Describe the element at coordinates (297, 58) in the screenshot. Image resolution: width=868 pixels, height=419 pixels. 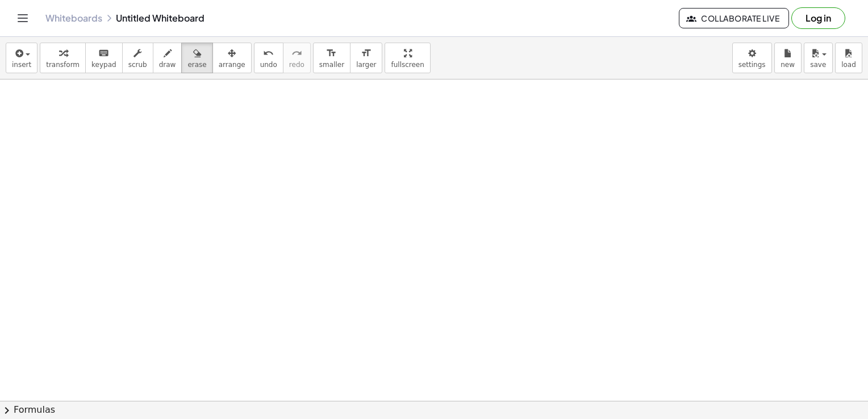
I see `button: redoredo` at that location.